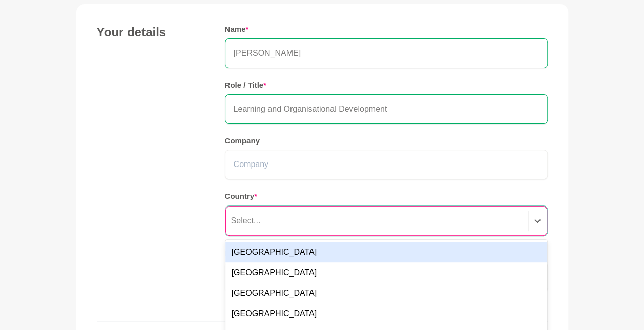 The image size is (644, 330). What do you see at coordinates (387, 53) in the screenshot?
I see `input: Name` at bounding box center [387, 53].